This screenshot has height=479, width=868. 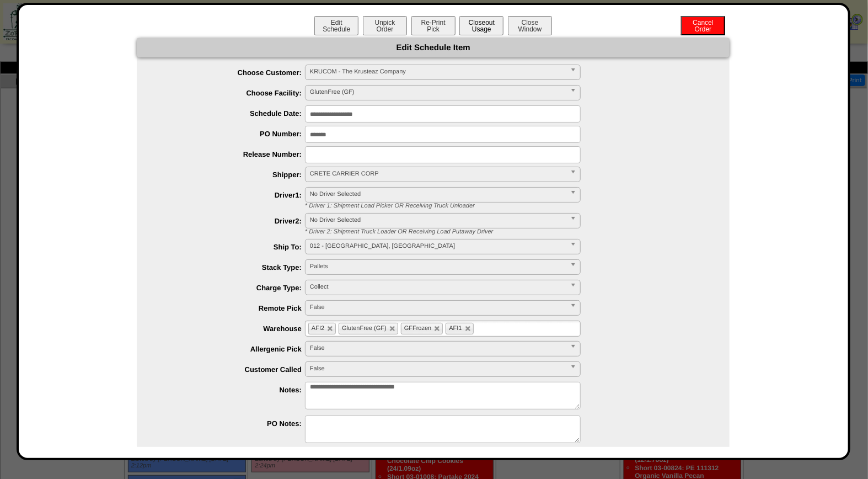 I want to click on div: Edit Schedule Item, so click(x=433, y=47).